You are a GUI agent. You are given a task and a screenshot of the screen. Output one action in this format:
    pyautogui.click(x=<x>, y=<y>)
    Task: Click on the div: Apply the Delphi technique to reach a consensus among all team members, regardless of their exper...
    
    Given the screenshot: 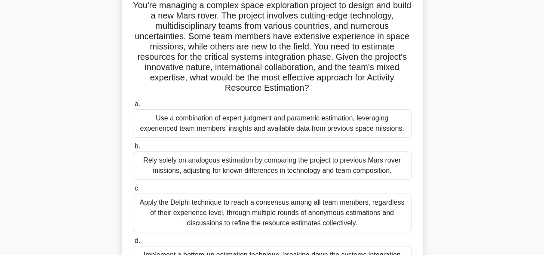 What is the action you would take?
    pyautogui.click(x=272, y=213)
    